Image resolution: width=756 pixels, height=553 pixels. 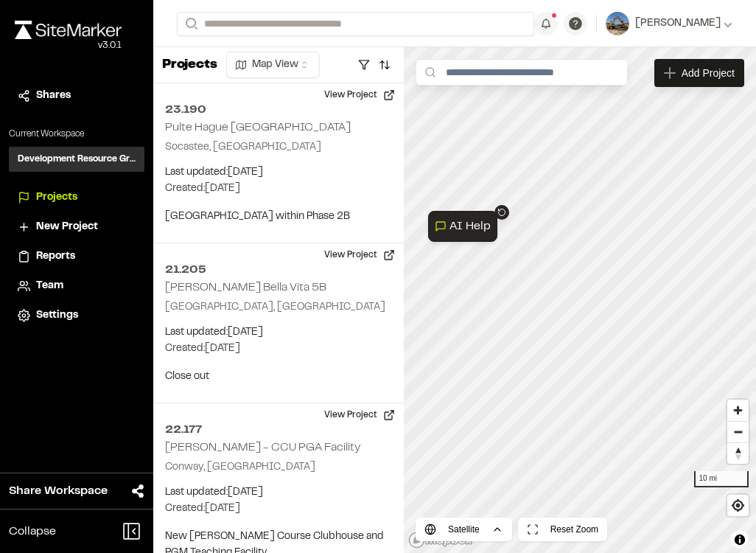 What do you see at coordinates (77, 96) in the screenshot?
I see `a: Shares` at bounding box center [77, 96].